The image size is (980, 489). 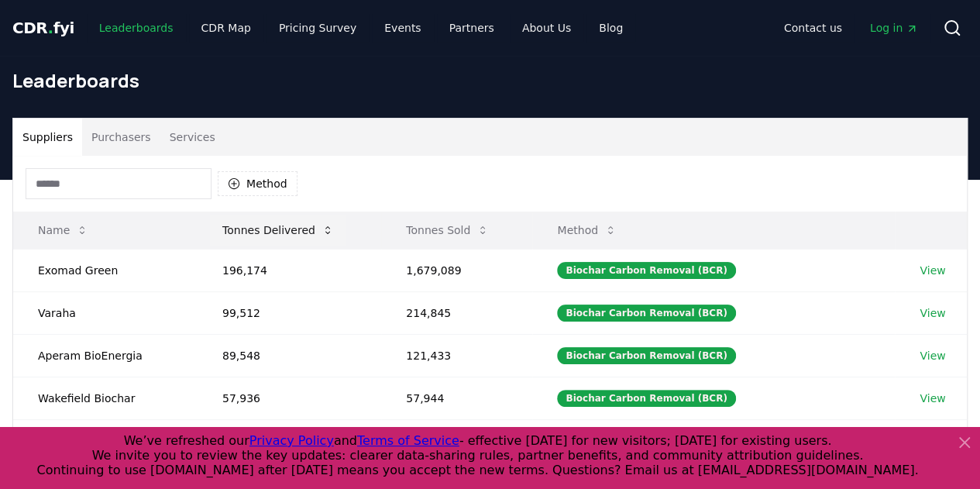 What do you see at coordinates (106, 312) in the screenshot?
I see `td: Varaha` at bounding box center [106, 312].